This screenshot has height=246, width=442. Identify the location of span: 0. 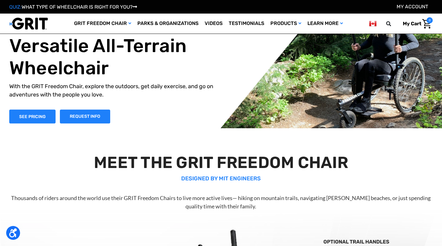
(429, 20).